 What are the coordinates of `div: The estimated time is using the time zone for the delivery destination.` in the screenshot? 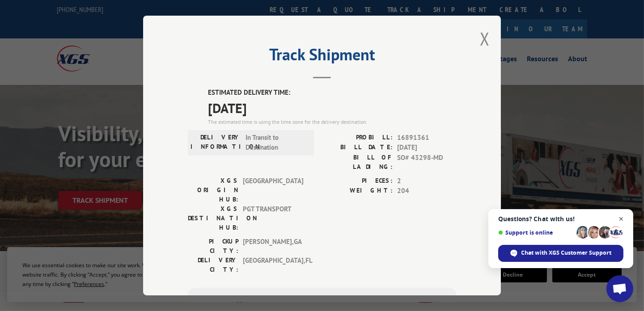 It's located at (332, 122).